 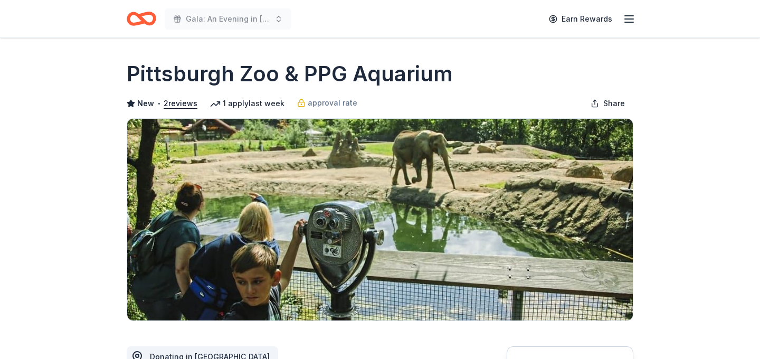 What do you see at coordinates (380, 220) in the screenshot?
I see `img: Image for Pittsburgh Zoo & PPG Aquarium` at bounding box center [380, 220].